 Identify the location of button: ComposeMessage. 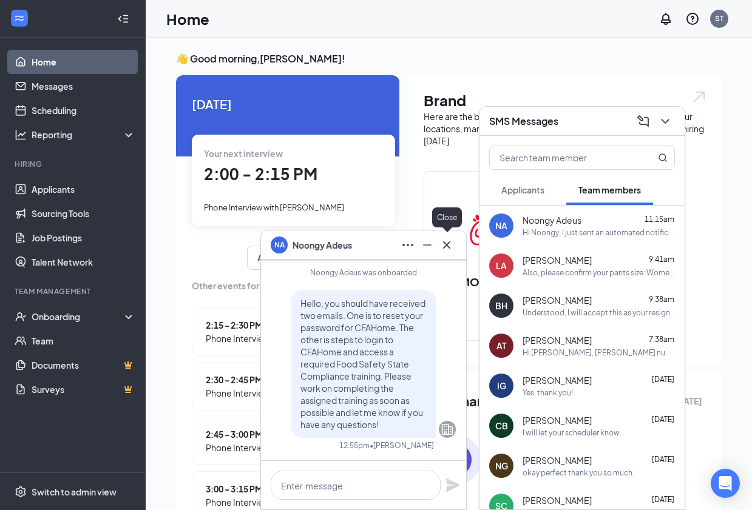
(643, 121).